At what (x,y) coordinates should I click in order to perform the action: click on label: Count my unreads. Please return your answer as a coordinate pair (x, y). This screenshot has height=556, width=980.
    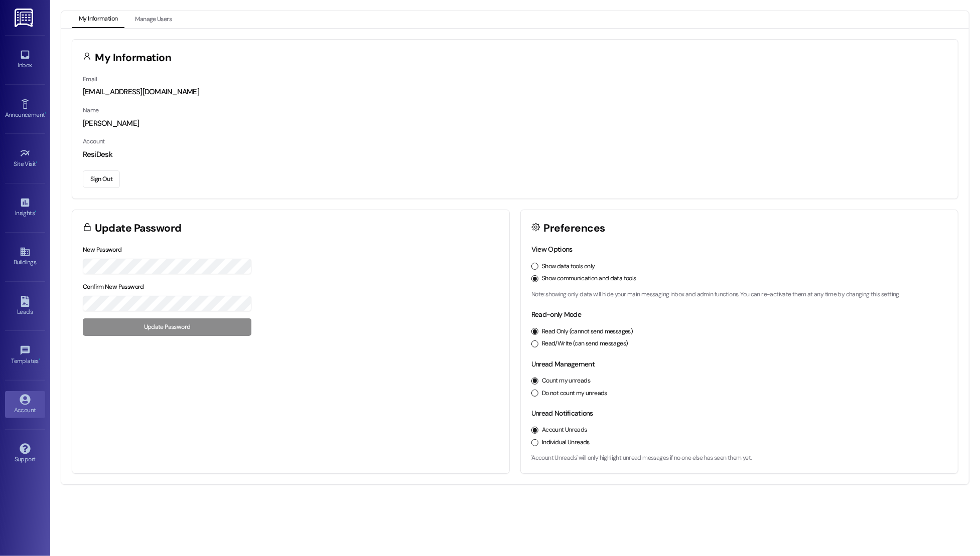
    Looking at the image, I should click on (566, 381).